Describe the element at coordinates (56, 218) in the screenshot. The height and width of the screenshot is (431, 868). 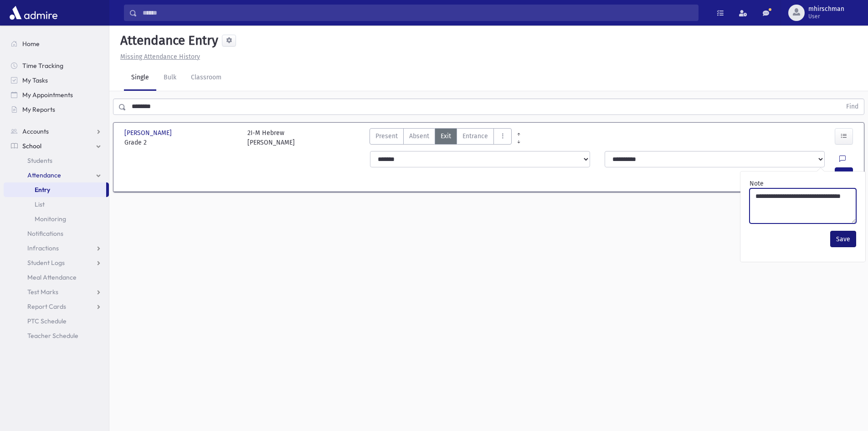
I see `a: Monitoring` at that location.